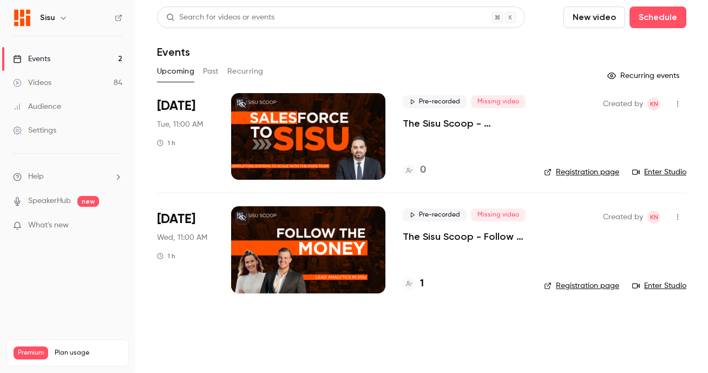 The width and height of the screenshot is (708, 373). I want to click on span: What's new, so click(48, 225).